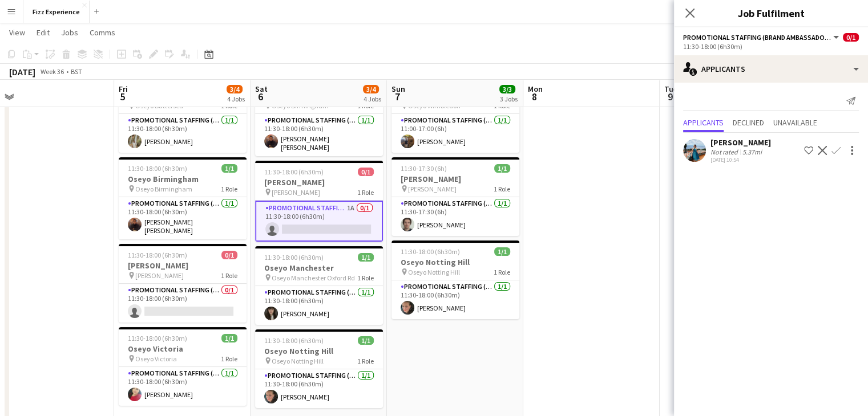 The height and width of the screenshot is (416, 868). I want to click on div: 11:30-18:00 (6h30m), so click(771, 46).